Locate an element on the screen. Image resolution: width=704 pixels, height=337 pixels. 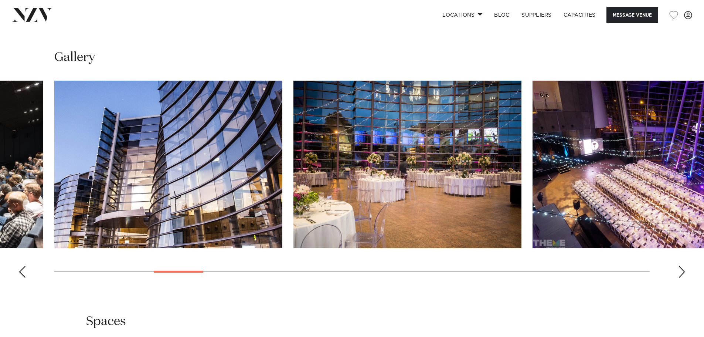
a: BLOG is located at coordinates (502, 15).